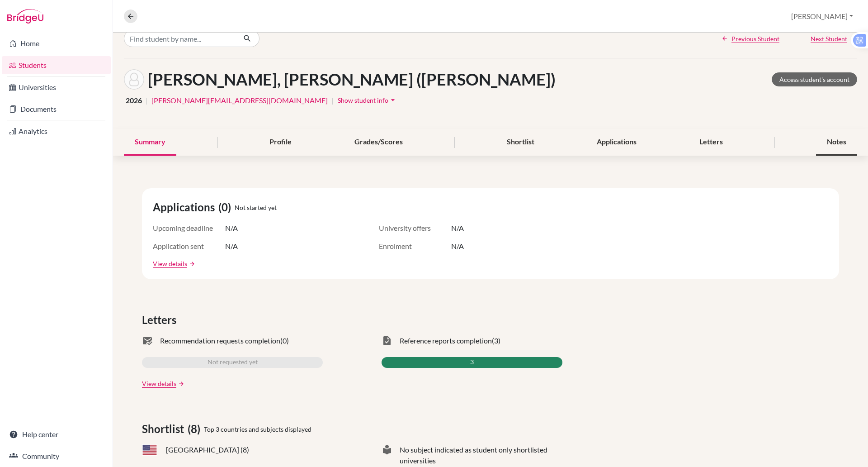 The height and width of the screenshot is (467, 868). Describe the element at coordinates (755, 38) in the screenshot. I see `span: Previous Student` at that location.